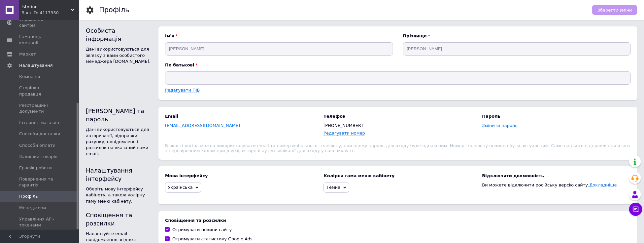  What do you see at coordinates (182, 90) in the screenshot?
I see `a: Редагувати ПІБ` at bounding box center [182, 90].